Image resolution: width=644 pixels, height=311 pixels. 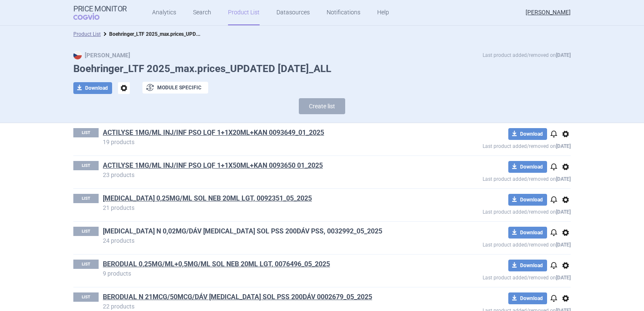 I want to click on p: 22 products, so click(x=262, y=306).